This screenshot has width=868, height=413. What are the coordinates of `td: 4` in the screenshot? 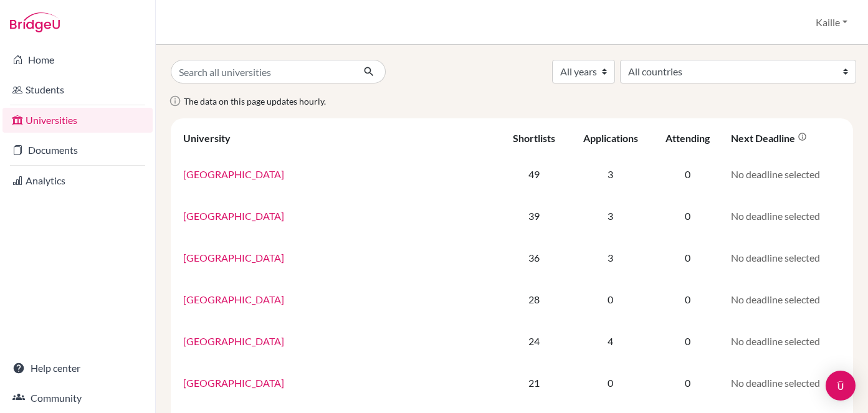 It's located at (610, 341).